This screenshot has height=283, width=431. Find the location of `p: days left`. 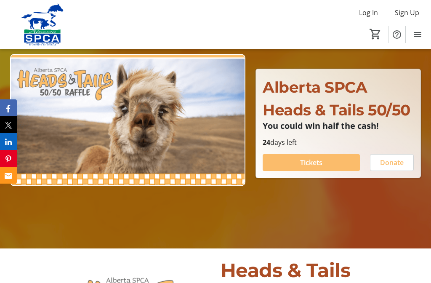

p: days left is located at coordinates (338, 142).